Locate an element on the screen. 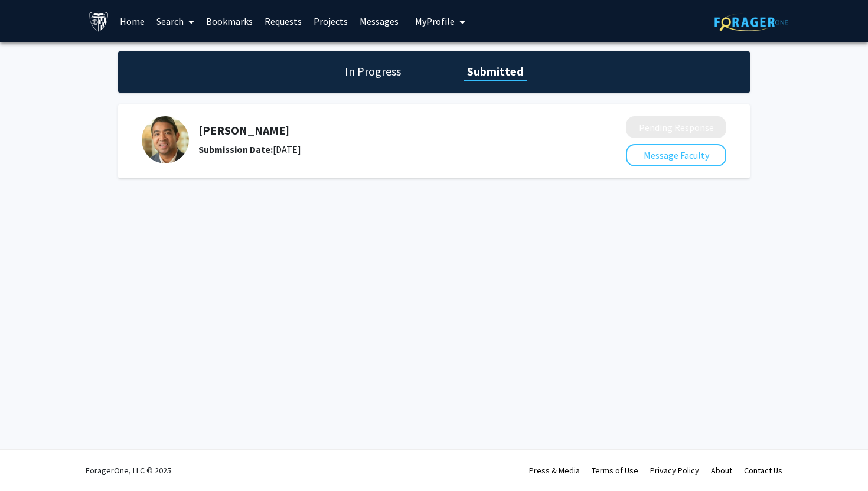  a: About is located at coordinates (722, 471).